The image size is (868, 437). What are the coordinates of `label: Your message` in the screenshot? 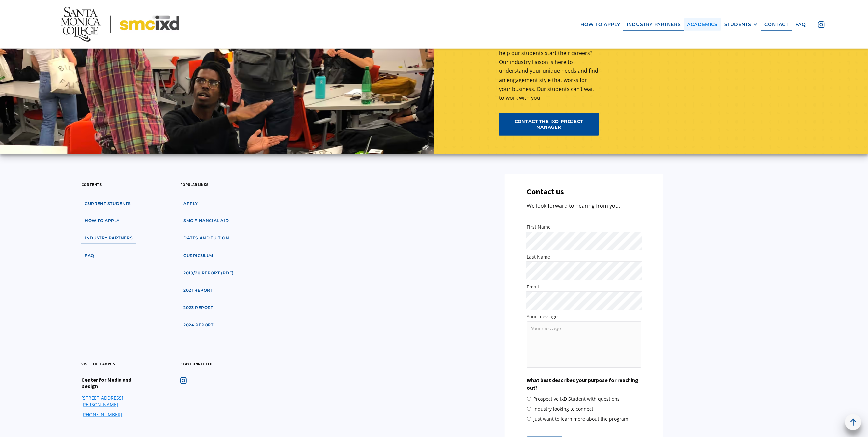 It's located at (584, 316).